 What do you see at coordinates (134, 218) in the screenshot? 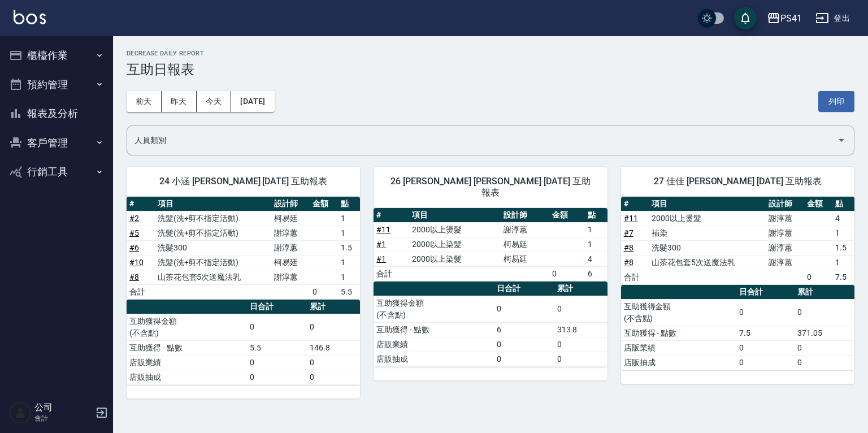
I see `a: #2` at bounding box center [134, 218].